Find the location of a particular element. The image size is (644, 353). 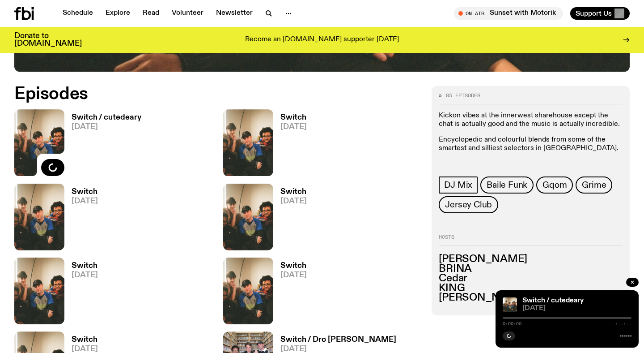

a: Gqom is located at coordinates (555, 185).